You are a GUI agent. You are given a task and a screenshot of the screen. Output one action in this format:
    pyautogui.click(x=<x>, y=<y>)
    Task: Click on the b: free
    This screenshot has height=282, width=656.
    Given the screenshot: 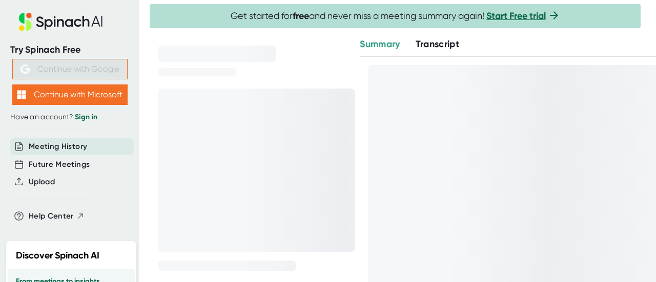 What is the action you would take?
    pyautogui.click(x=301, y=16)
    